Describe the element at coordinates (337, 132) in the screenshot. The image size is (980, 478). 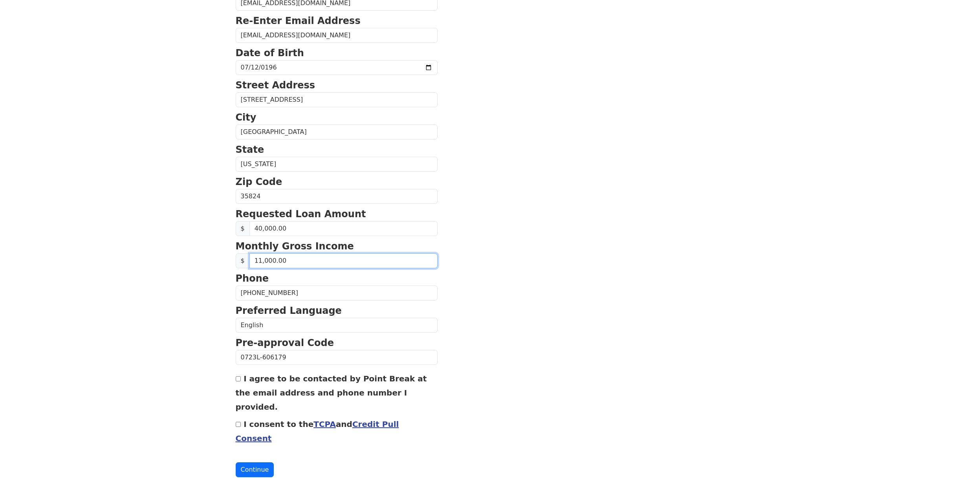
I see `input: City` at that location.